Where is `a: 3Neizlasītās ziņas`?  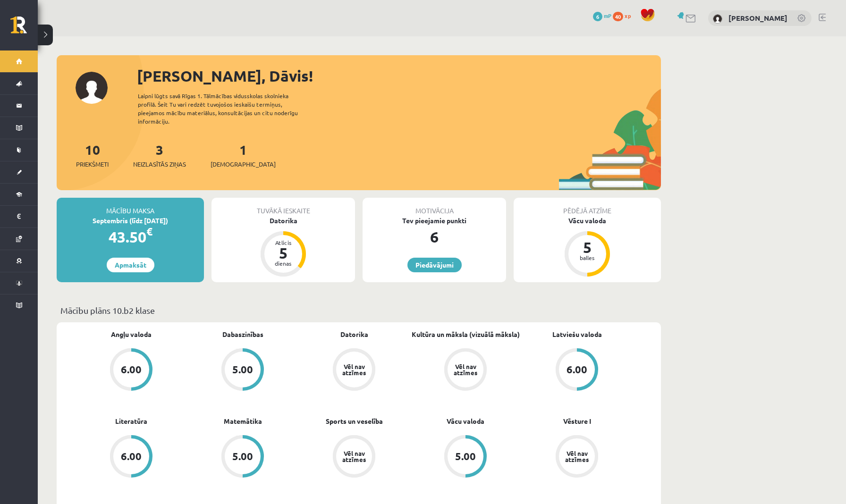
a: 3Neizlasītās ziņas is located at coordinates (159, 154).